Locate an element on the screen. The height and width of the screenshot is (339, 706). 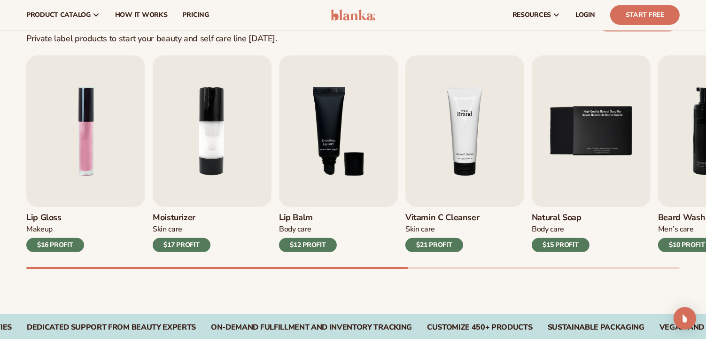
a: 3 / 9 is located at coordinates (338, 154).